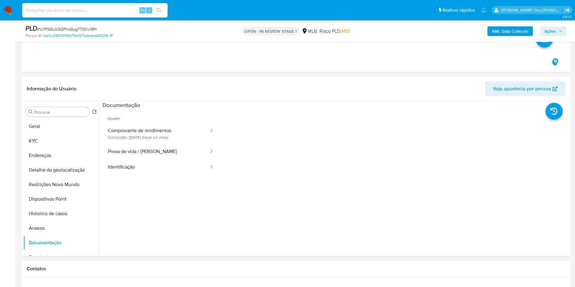  What do you see at coordinates (149, 10) in the screenshot?
I see `span: s` at bounding box center [149, 10].